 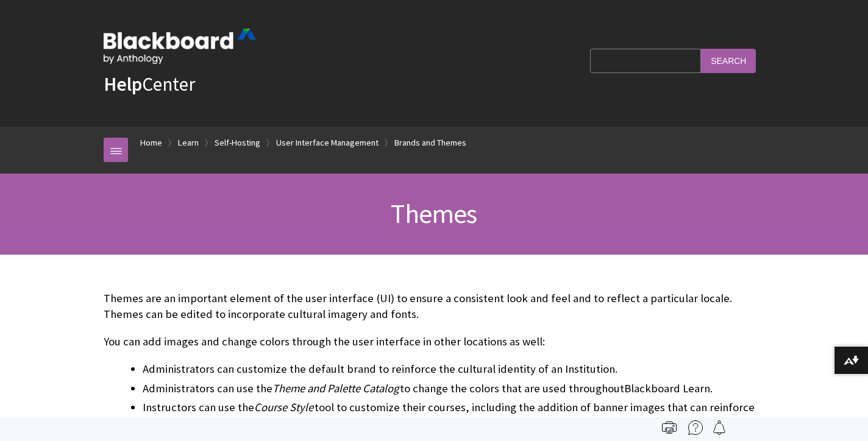 I want to click on span: Theme and Palette Catalog, so click(x=335, y=389).